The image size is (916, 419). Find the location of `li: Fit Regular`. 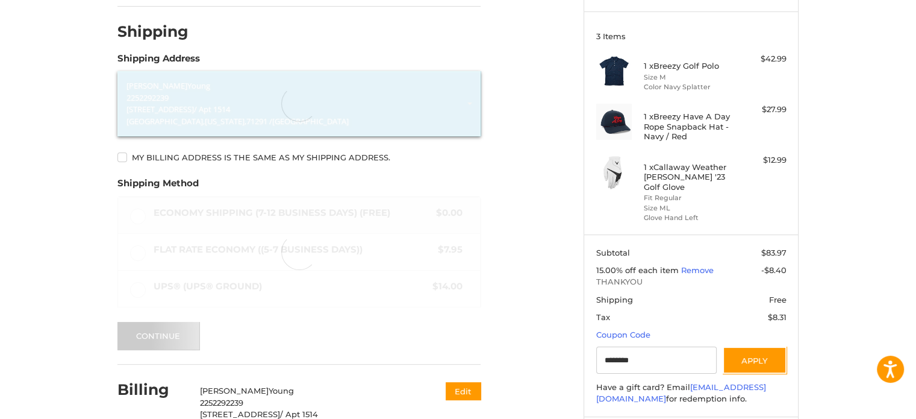

li: Fit Regular is located at coordinates (690, 198).